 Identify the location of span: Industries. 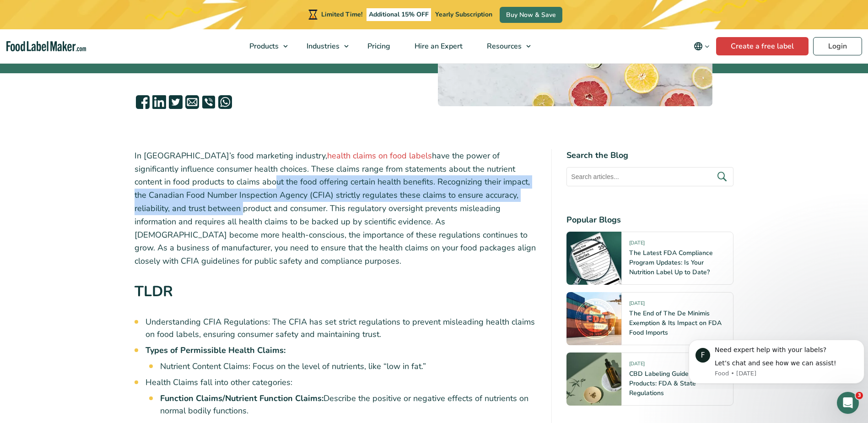
(322, 46).